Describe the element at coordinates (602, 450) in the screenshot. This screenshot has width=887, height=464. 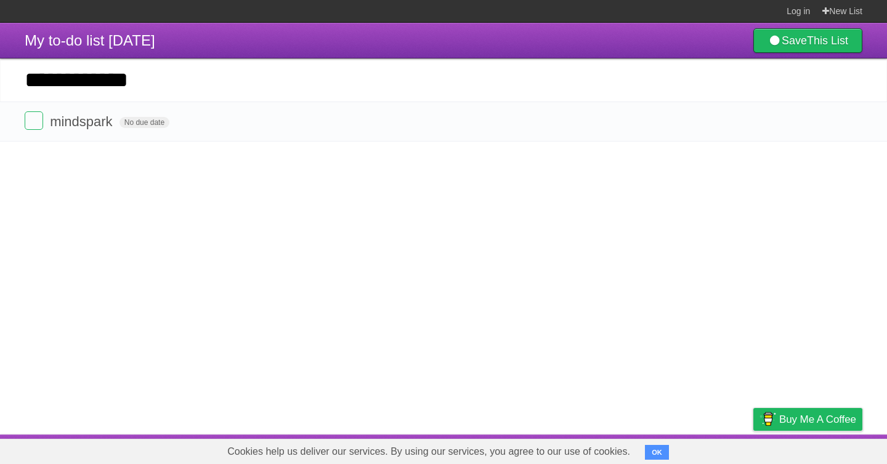
I see `a: About` at that location.